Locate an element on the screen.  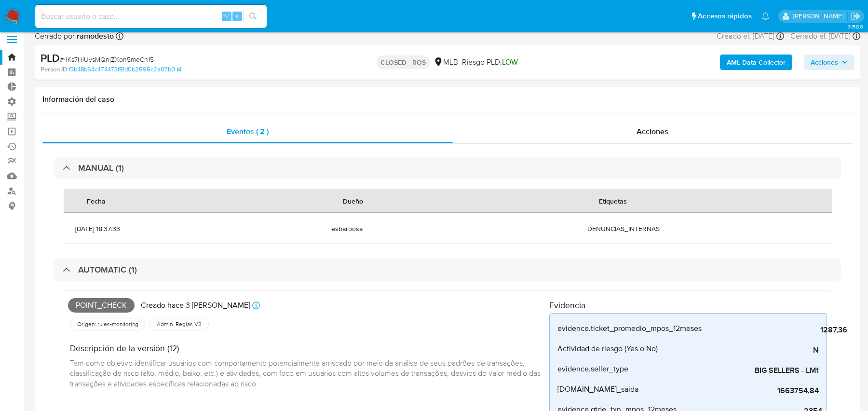
span: Tem como objetivo identificar usuários com comportamento potencialmente arriscado por meio da aná... is located at coordinates (306, 372).